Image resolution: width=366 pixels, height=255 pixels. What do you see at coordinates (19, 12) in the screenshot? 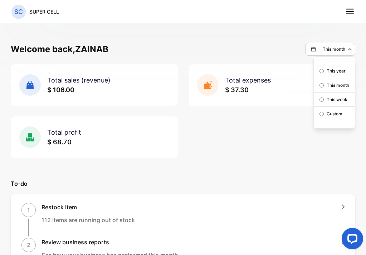
I see `p: SC` at bounding box center [19, 12].